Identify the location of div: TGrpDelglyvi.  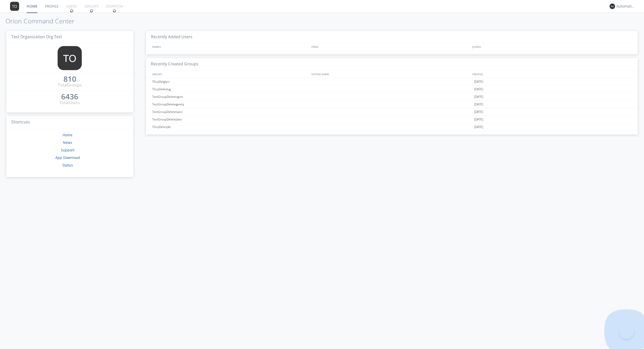
(231, 82).